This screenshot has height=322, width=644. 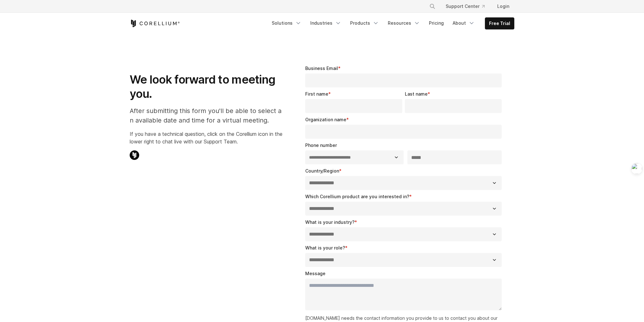 What do you see at coordinates (317, 94) in the screenshot?
I see `span: First name` at bounding box center [317, 94].